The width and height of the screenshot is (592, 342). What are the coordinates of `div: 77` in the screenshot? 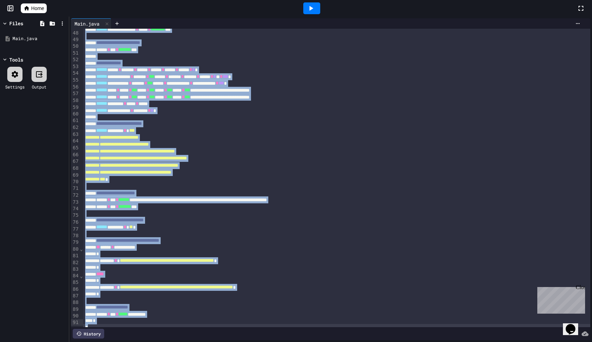 It's located at (75, 229).